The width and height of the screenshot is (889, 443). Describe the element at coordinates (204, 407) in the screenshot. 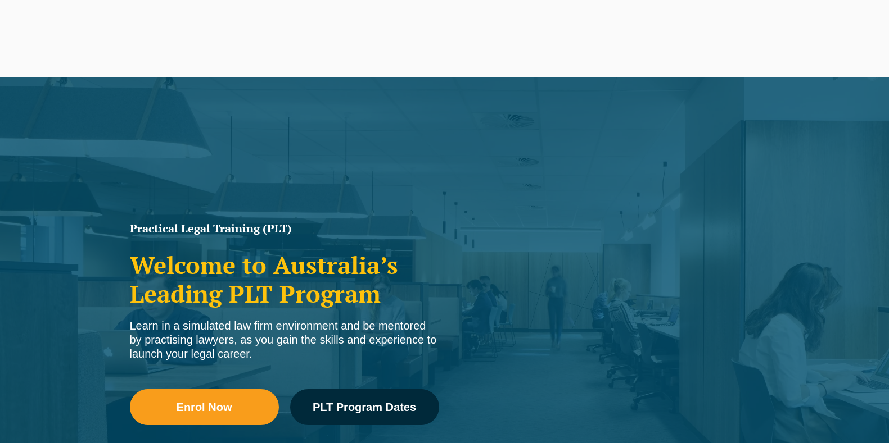

I see `a: Enrol Now` at that location.